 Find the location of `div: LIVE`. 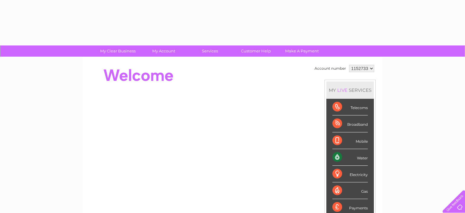

div: LIVE is located at coordinates (343, 90).